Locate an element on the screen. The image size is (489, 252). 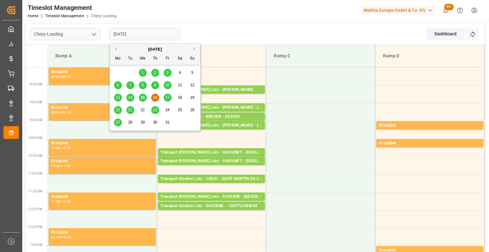
div: 13:00 is located at coordinates (66, 237).